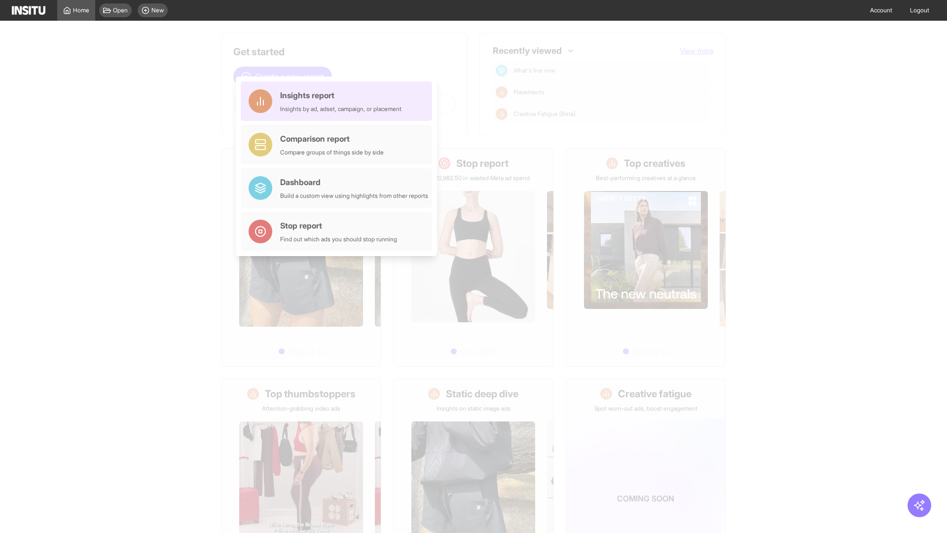  Describe the element at coordinates (341, 95) in the screenshot. I see `div: Insights report` at that location.